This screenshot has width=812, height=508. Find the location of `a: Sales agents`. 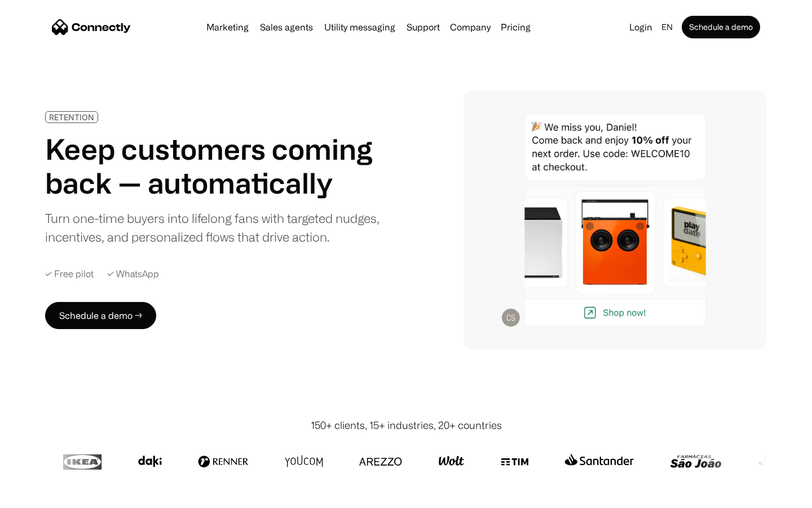

a: Sales agents is located at coordinates (287, 27).